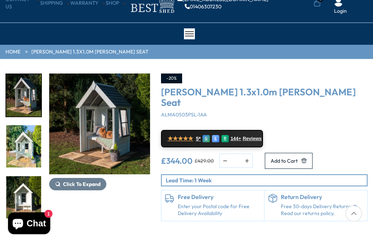  What do you see at coordinates (204, 161) in the screenshot?
I see `del: £429.00` at bounding box center [204, 161].